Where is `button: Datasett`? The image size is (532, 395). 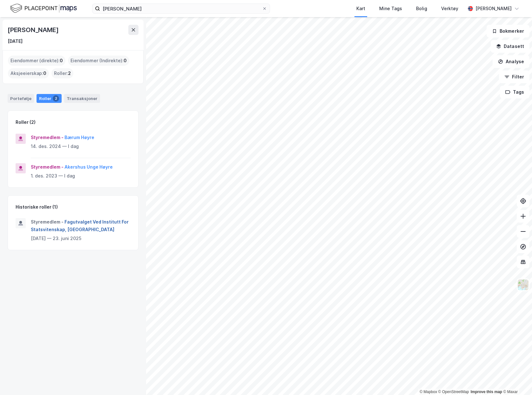 button: Datasett is located at coordinates (510, 46).